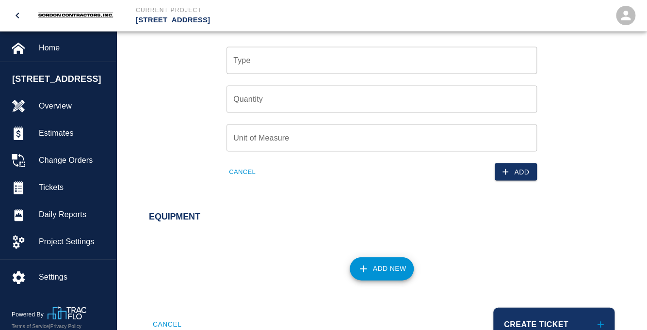 This screenshot has height=330, width=647. Describe the element at coordinates (382, 217) in the screenshot. I see `h2: Equipment` at that location.